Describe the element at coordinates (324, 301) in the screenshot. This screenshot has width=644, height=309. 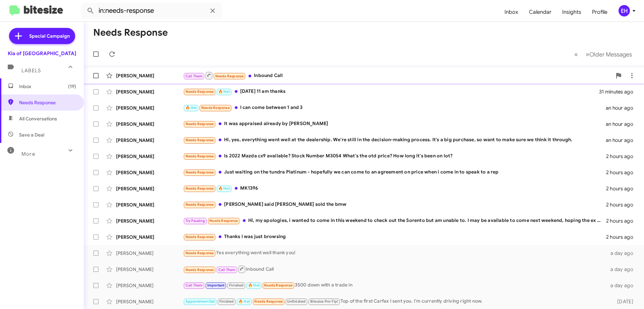
I see `span: Bitesize Pro-Tip!` at that location.